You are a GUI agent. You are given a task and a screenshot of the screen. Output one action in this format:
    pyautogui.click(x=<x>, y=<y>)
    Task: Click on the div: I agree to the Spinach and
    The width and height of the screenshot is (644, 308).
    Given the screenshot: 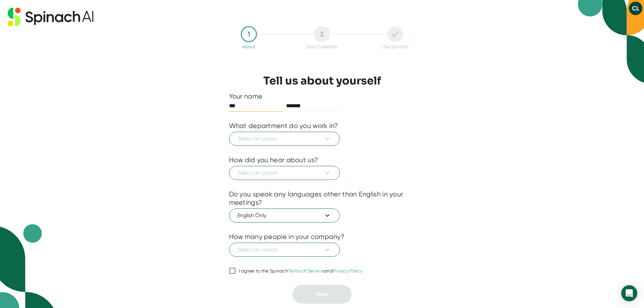 What is the action you would take?
    pyautogui.click(x=301, y=271)
    